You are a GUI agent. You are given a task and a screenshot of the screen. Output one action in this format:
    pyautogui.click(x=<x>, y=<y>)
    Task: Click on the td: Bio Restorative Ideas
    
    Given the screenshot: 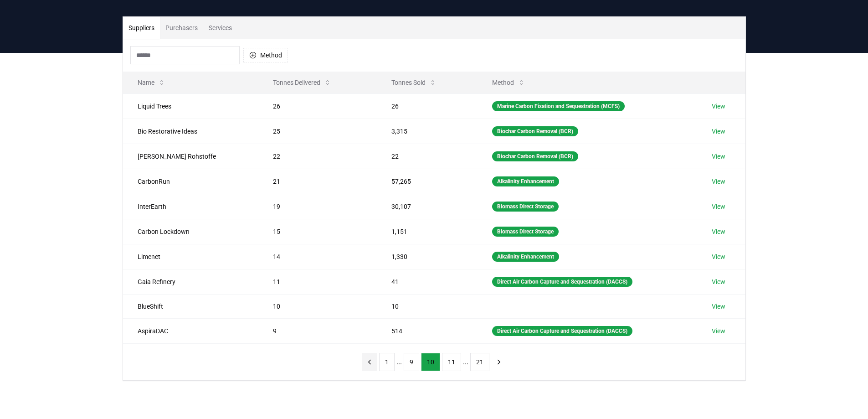 What is the action you would take?
    pyautogui.click(x=191, y=131)
    